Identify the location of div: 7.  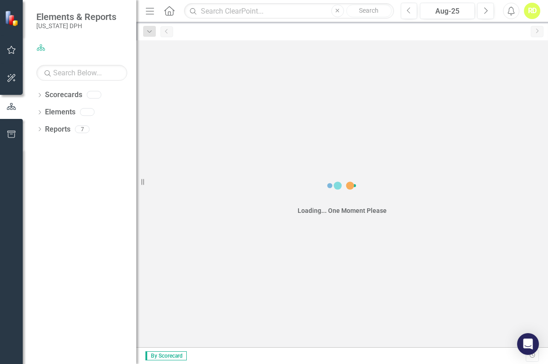
(82, 129).